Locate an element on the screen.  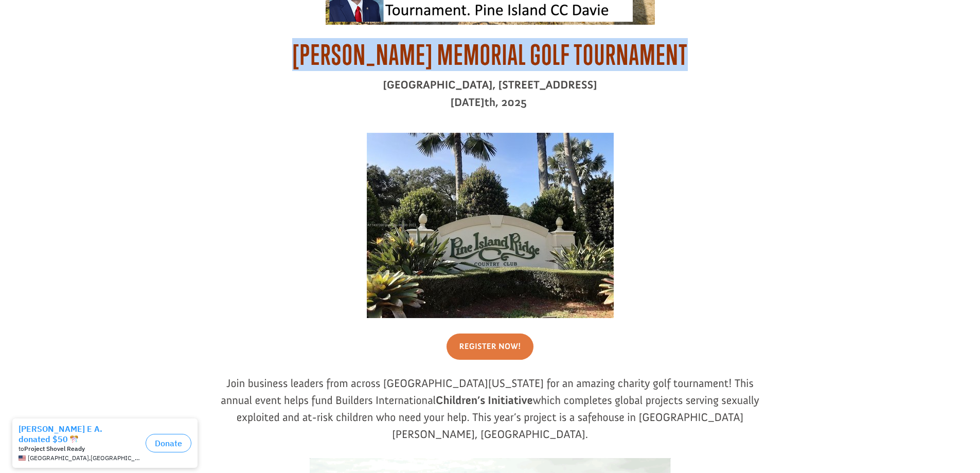
span: which completes global projects serving sexually exploited and at-risk children who need your hel... is located at coordinates (498, 417).